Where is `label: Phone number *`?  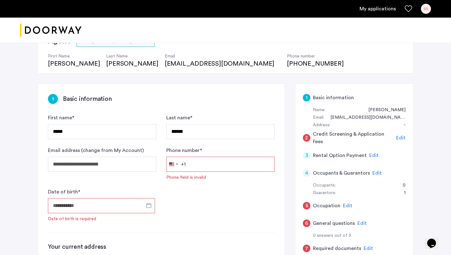 label: Phone number * is located at coordinates (184, 150).